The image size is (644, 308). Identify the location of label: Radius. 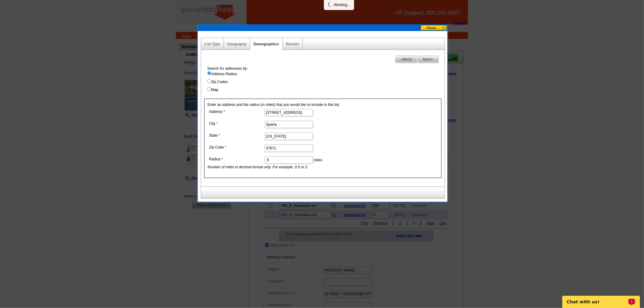
(236, 159).